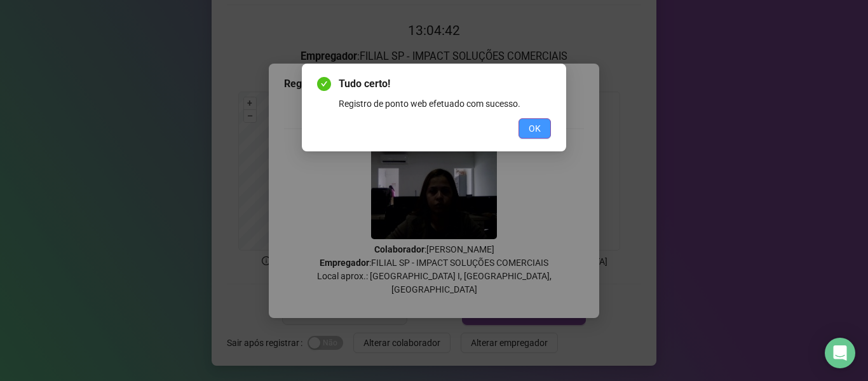  Describe the element at coordinates (534, 128) in the screenshot. I see `span: OK` at that location.